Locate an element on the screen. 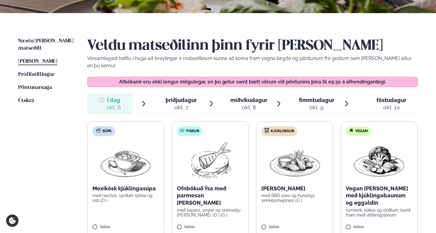 This screenshot has height=233, width=436. span: Súpa is located at coordinates (107, 131).